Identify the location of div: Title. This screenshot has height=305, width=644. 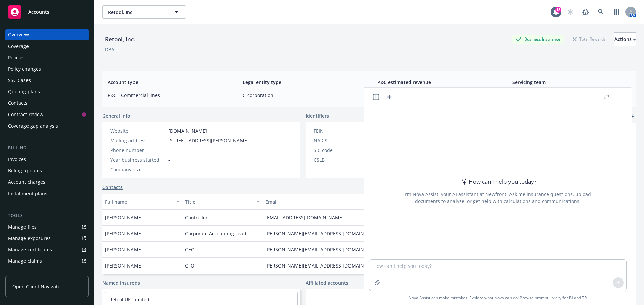
(219, 202).